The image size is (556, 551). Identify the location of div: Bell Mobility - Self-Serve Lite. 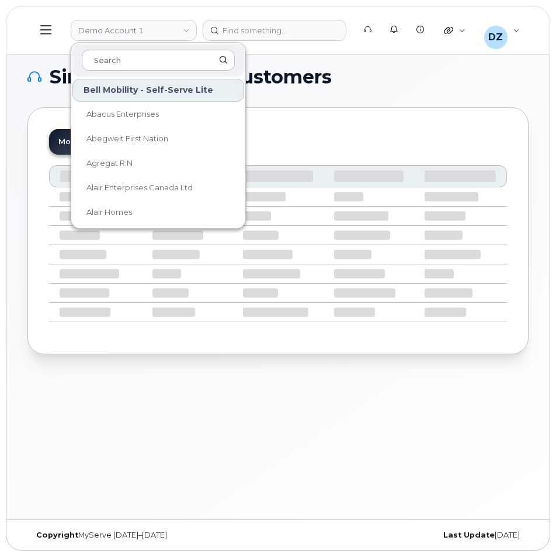
(158, 90).